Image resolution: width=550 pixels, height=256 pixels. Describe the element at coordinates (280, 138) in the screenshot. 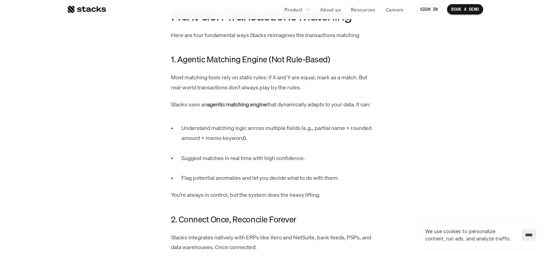

I see `p: Understand matching logic across multiple fields (e.g., partial name + rounded amount + memo keyw...` at that location.